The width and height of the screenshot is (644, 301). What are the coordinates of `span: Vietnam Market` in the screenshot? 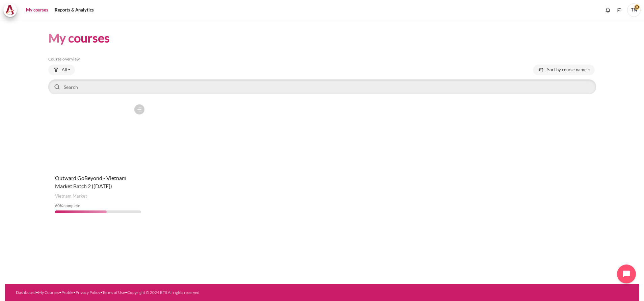 It's located at (71, 197).